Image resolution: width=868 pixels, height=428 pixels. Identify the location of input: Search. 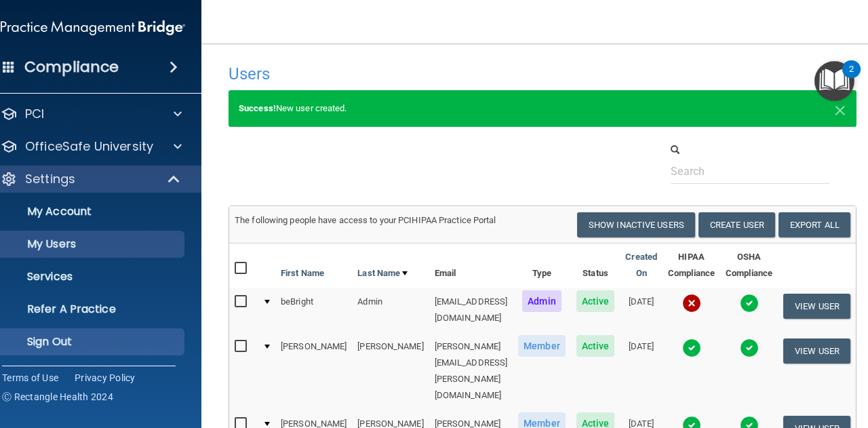
(750, 171).